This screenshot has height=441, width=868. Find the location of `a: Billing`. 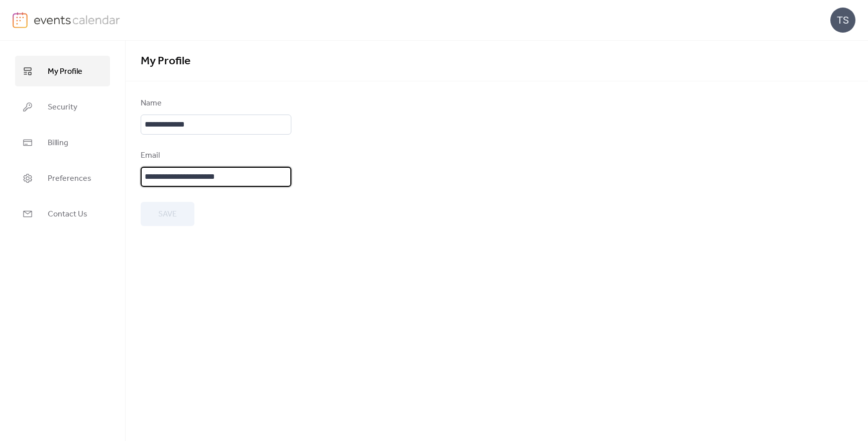

a: Billing is located at coordinates (62, 142).